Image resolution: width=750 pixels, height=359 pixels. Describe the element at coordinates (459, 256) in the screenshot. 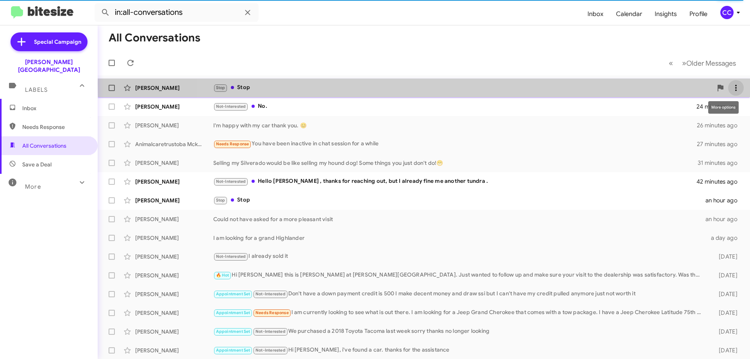

I see `div: I already sold it` at that location.